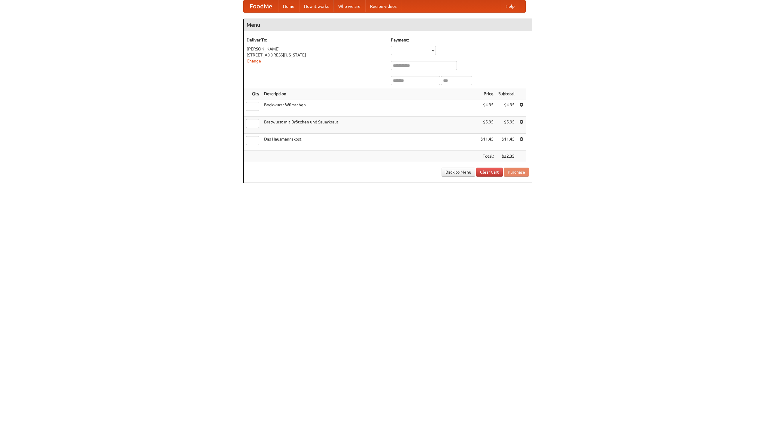 This screenshot has width=769, height=425. Describe the element at coordinates (254, 61) in the screenshot. I see `a: Change` at that location.